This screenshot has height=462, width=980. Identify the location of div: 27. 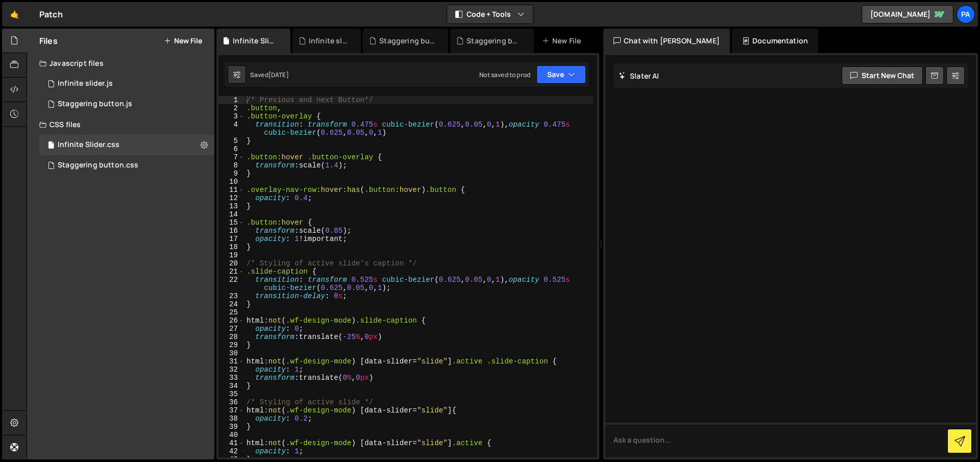
(231, 328).